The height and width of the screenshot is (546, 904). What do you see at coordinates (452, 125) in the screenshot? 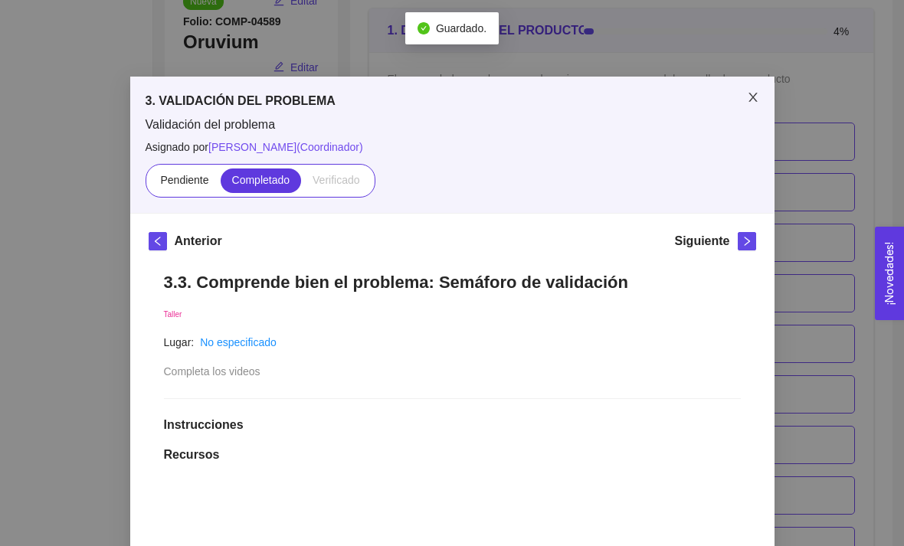
I see `span: Validación del problema` at bounding box center [452, 125].